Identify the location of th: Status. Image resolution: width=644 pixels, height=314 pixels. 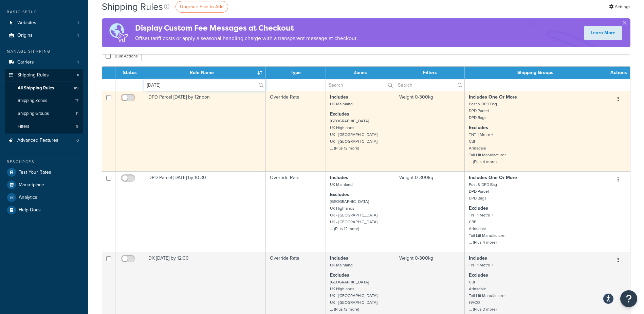
(130, 73).